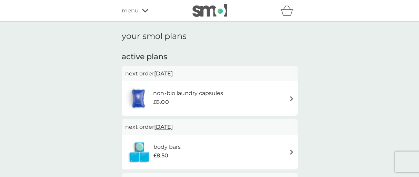 Image resolution: width=419 pixels, height=177 pixels. I want to click on h1: your smol plans, so click(210, 36).